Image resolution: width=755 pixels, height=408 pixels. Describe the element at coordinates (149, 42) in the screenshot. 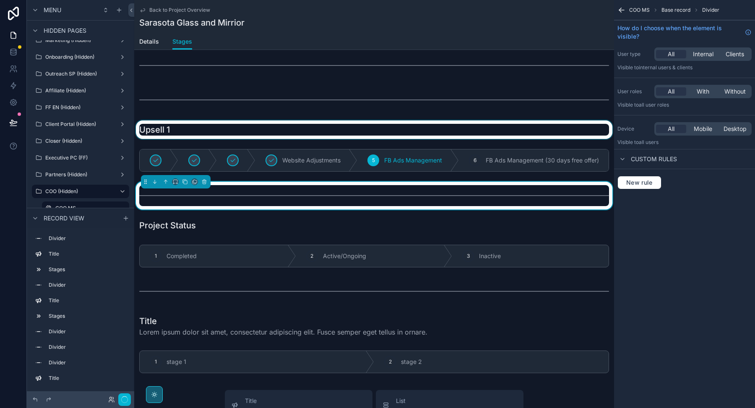

I see `span: Details` at that location.